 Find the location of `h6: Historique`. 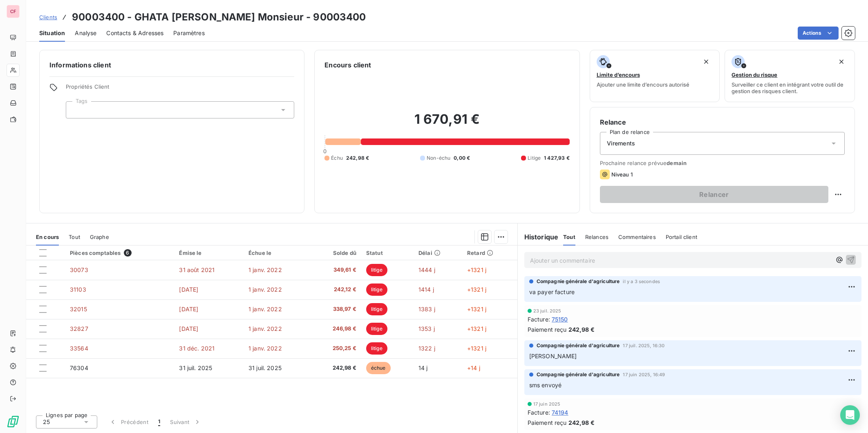

h6: Historique is located at coordinates (538, 237).